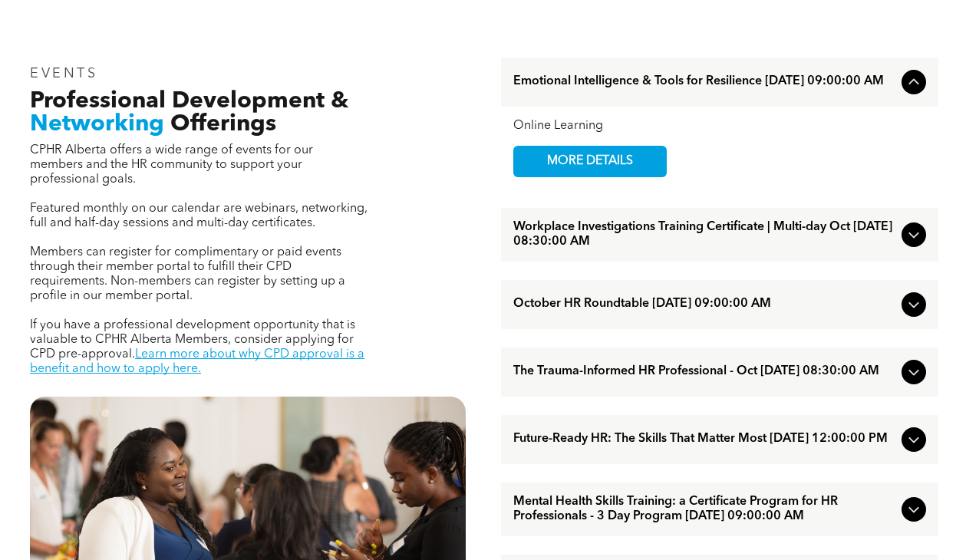 The height and width of the screenshot is (560, 956). What do you see at coordinates (193, 339) in the screenshot?
I see `span: If you have a professional development opportunity that is valuable to CPHR Alberta Members, cons...` at bounding box center [193, 339].